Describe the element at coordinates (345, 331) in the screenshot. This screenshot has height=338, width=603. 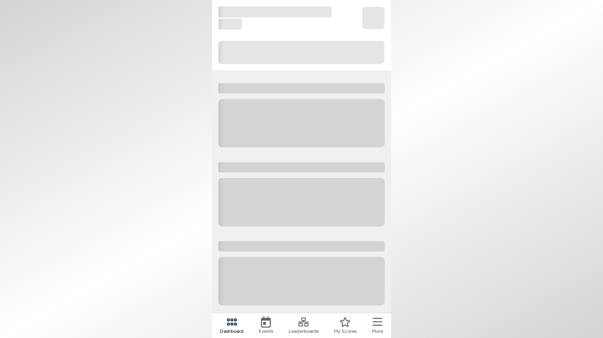
I see `span: My Scores` at that location.